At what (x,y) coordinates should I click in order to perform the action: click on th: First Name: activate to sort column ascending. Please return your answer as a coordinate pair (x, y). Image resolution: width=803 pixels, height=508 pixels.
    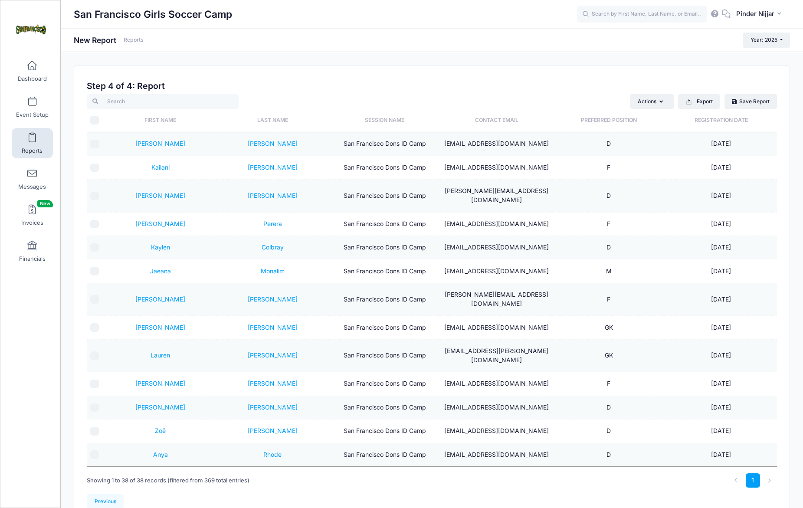
    Looking at the image, I should click on (160, 120).